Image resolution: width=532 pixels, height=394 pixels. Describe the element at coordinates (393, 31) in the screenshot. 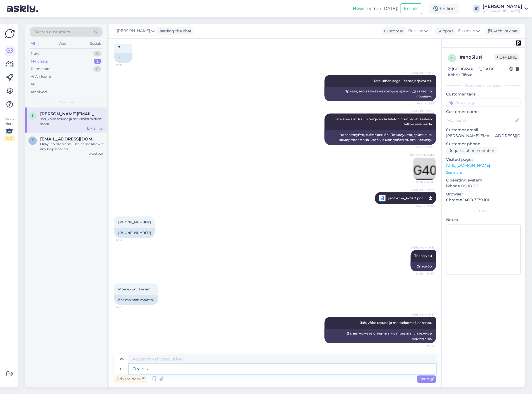

I see `div: Customer` at that location.